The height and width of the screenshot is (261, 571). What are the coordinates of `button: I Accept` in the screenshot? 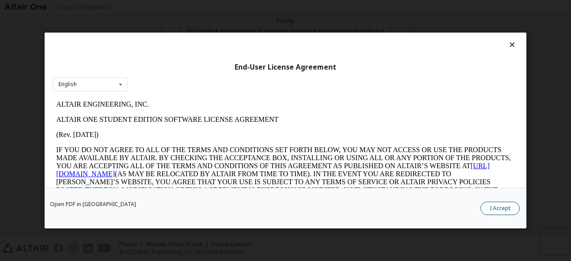 It's located at (500, 208).